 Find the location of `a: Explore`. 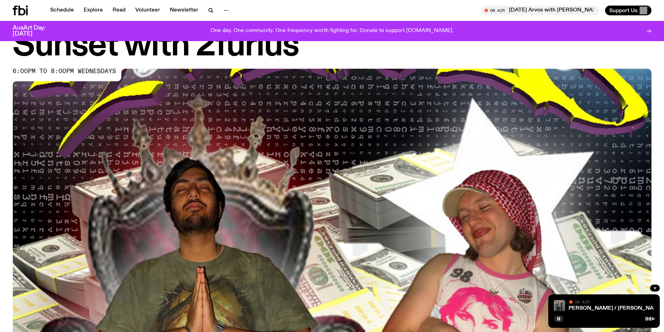

a: Explore is located at coordinates (93, 10).